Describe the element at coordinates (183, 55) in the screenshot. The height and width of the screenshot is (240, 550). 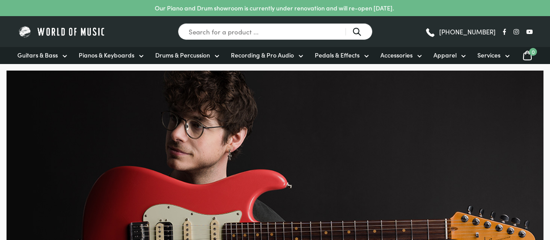
I see `span: Drums & Percussion` at that location.